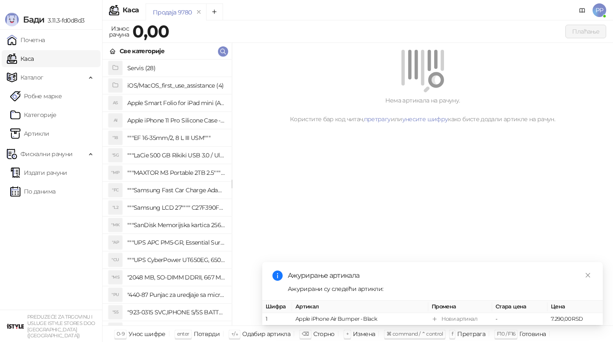 Image resolution: width=613 pixels, height=342 pixels. I want to click on div: Претрага, so click(471, 334).